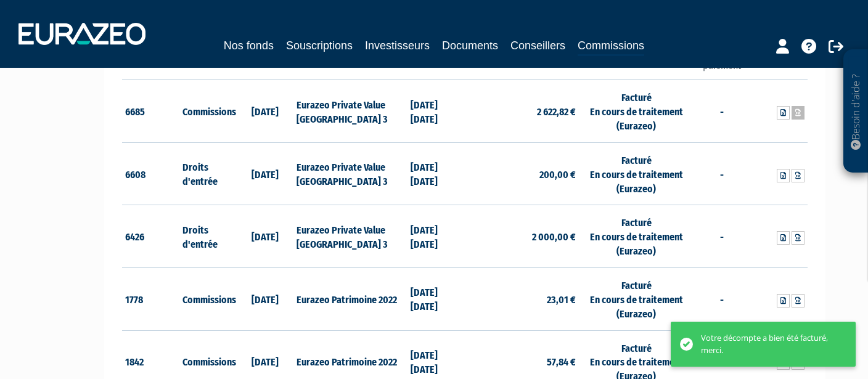  What do you see at coordinates (522, 299) in the screenshot?
I see `td: 23,01 €` at bounding box center [522, 299].